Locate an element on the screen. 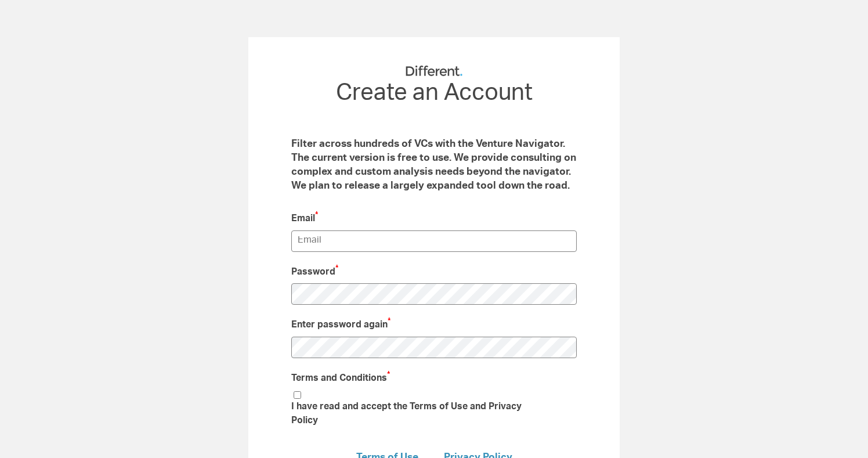  legend: Create an Account is located at coordinates (434, 95).